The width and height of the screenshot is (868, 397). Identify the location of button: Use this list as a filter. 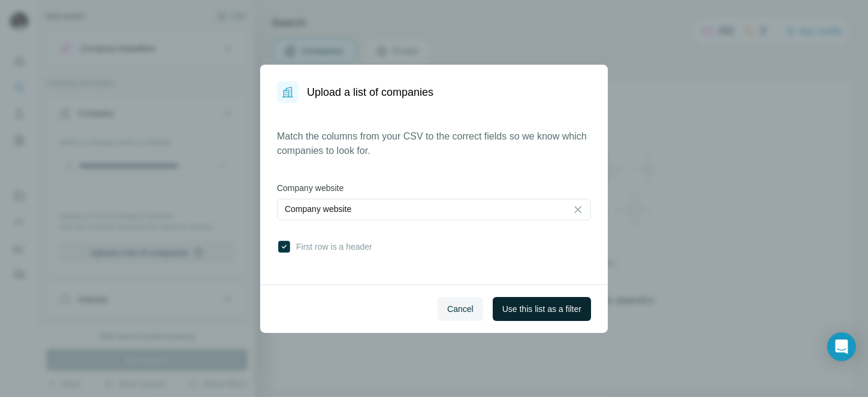
(542, 309).